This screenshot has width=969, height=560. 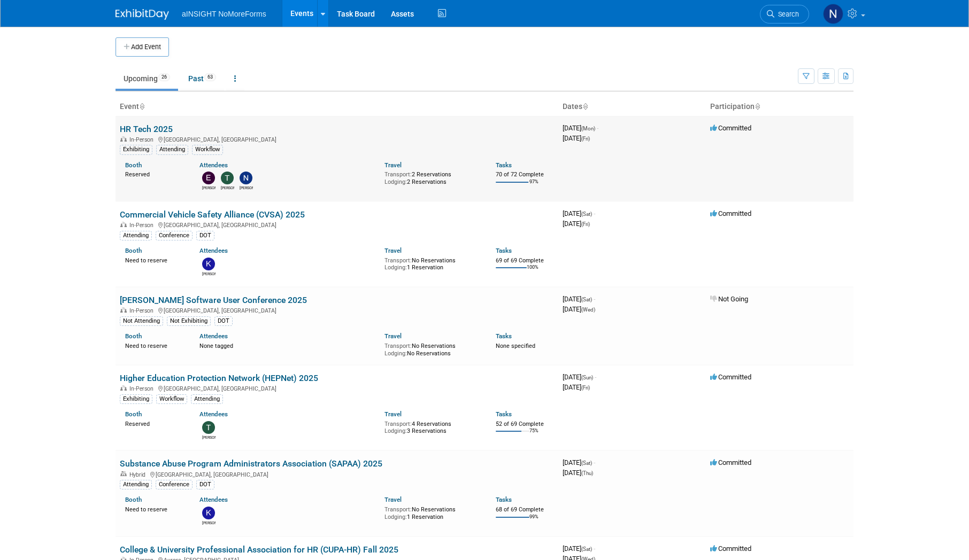 I want to click on th: Dates, so click(x=632, y=107).